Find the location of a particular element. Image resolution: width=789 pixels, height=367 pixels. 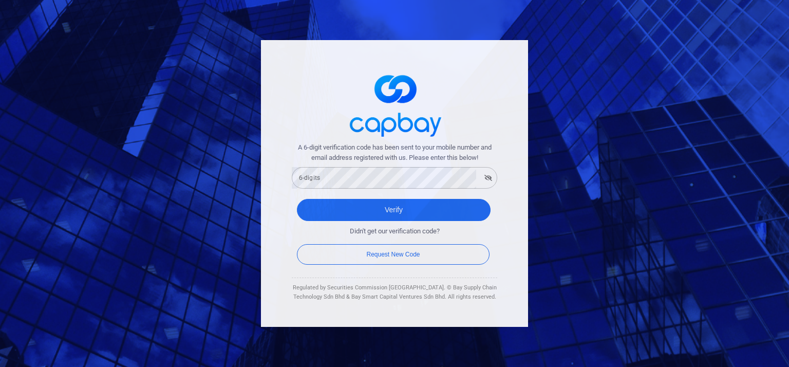

button: Verify is located at coordinates (394, 210).